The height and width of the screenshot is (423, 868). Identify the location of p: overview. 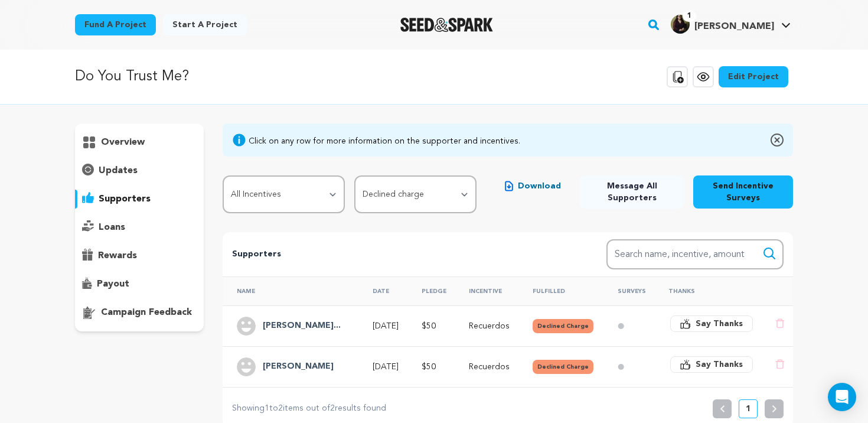
(123, 143).